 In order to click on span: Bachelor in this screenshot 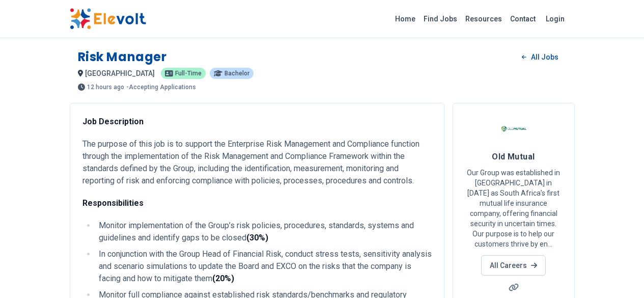, I will do `click(237, 74)`.